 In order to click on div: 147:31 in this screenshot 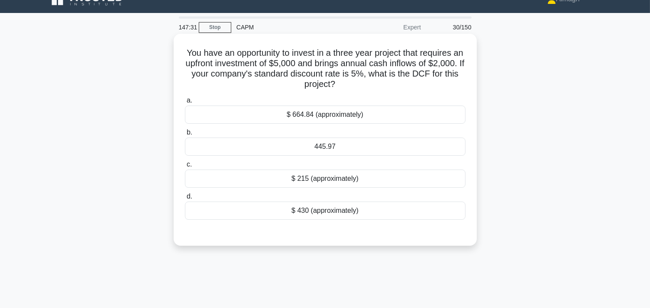, I will do `click(186, 27)`.